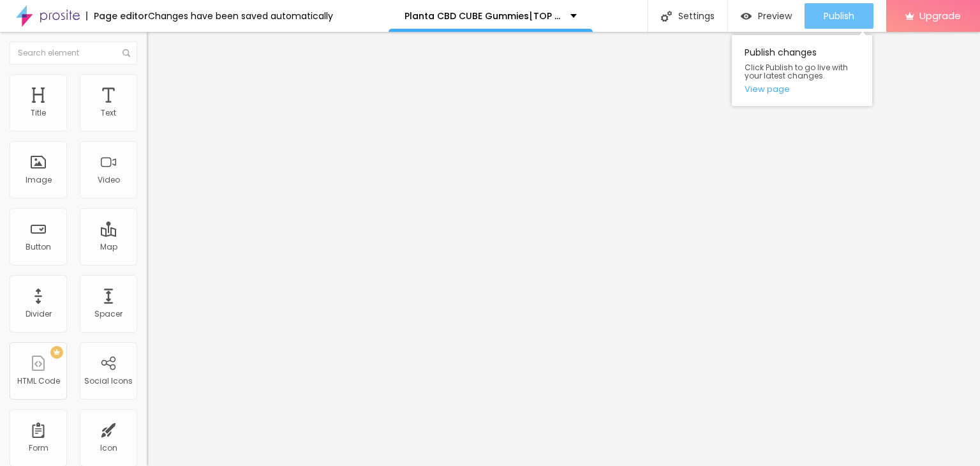 The width and height of the screenshot is (980, 466). I want to click on div: HTML Code, so click(38, 381).